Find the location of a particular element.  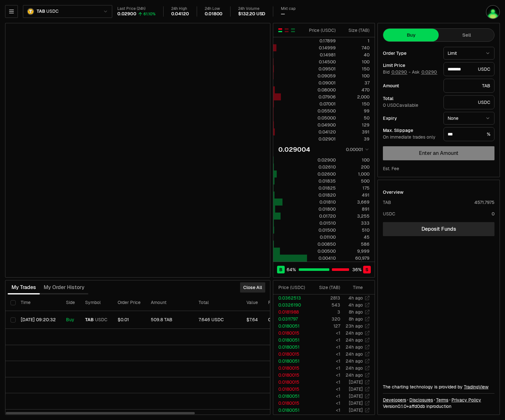

div: Mkt cap is located at coordinates (288, 8).